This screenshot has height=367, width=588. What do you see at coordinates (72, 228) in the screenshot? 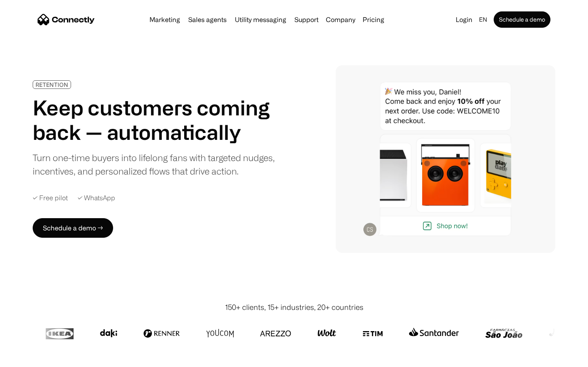
I see `a: Schedule a demo →` at bounding box center [72, 228].